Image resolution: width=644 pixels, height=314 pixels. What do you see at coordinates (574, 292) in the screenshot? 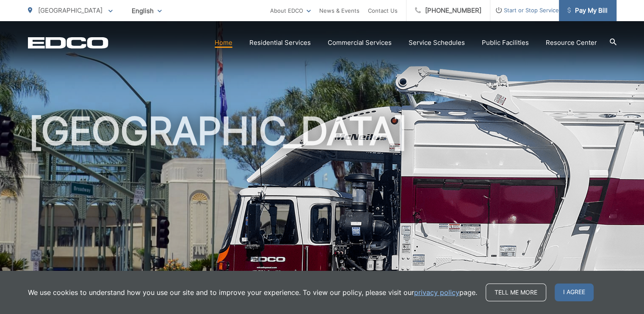
I see `span: I agree` at bounding box center [574, 292].